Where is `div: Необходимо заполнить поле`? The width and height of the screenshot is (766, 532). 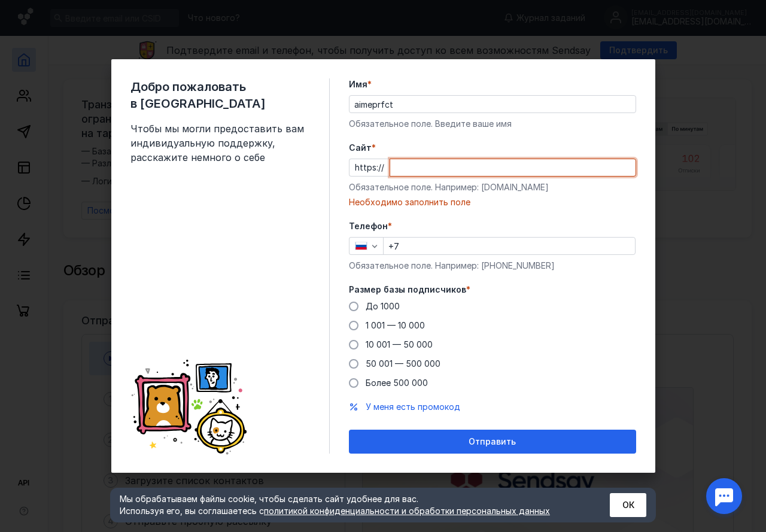
div: Необходимо заполнить поле is located at coordinates (493, 203).